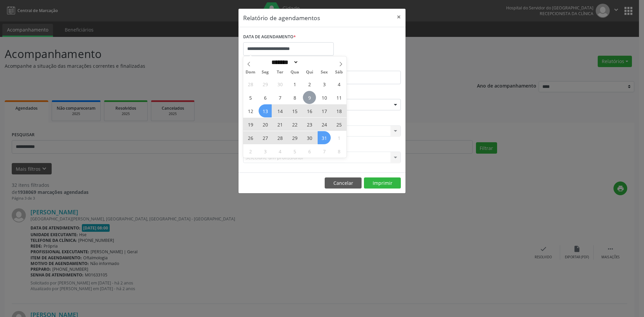 This screenshot has width=644, height=317. What do you see at coordinates (250, 97) in the screenshot?
I see `span: Outubro 5, 2025` at bounding box center [250, 97].